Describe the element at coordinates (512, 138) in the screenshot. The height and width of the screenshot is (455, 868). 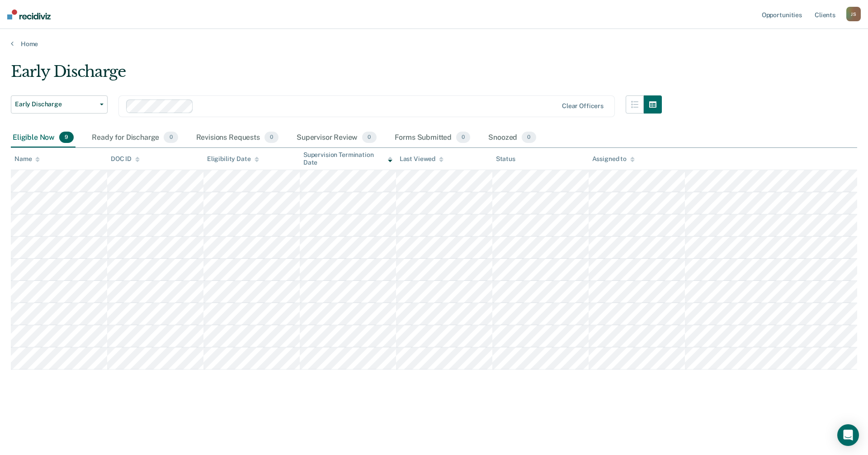
I see `div: Snoozed0` at that location.